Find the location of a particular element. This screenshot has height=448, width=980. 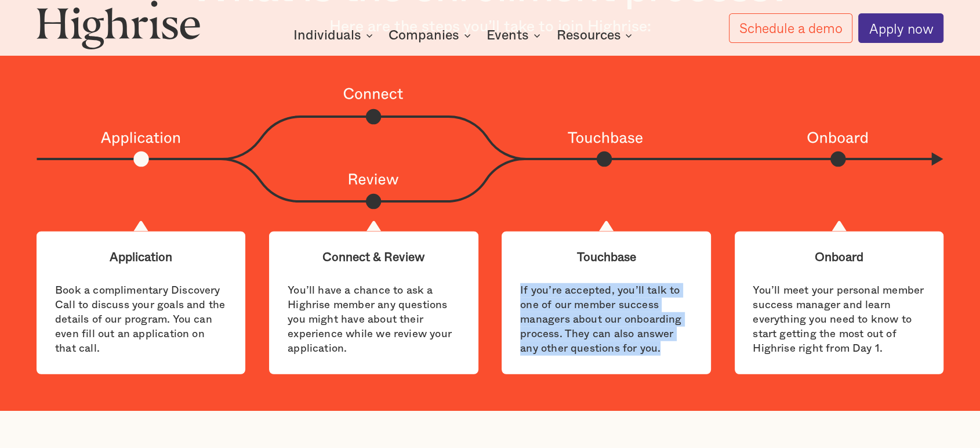

a: Schedule a demo is located at coordinates (790, 28).